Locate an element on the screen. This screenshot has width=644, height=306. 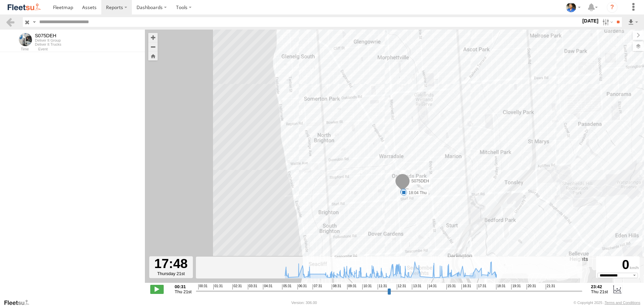
span: 12:31 is located at coordinates (401, 286).